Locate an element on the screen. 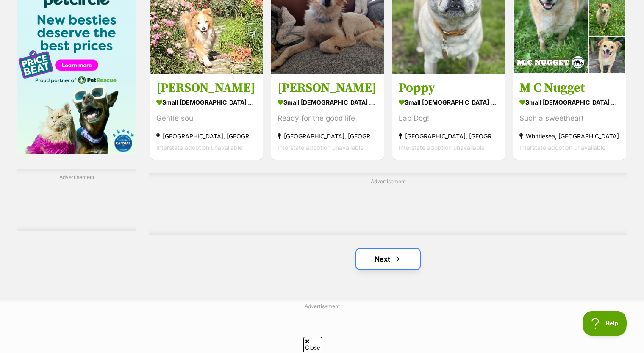 Image resolution: width=644 pixels, height=353 pixels. h3: M C Nugget is located at coordinates (569, 88).